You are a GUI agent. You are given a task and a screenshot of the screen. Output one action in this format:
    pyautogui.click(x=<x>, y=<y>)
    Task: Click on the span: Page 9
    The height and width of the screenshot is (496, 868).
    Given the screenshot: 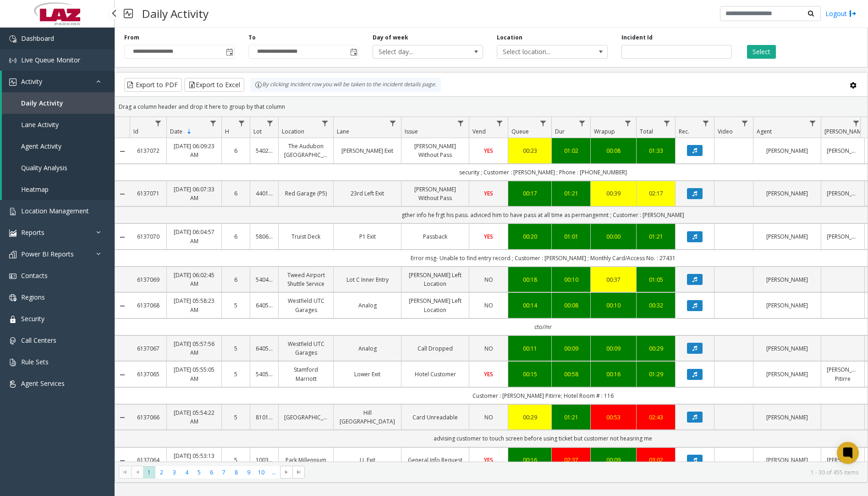 What is the action you would take?
    pyautogui.click(x=249, y=472)
    